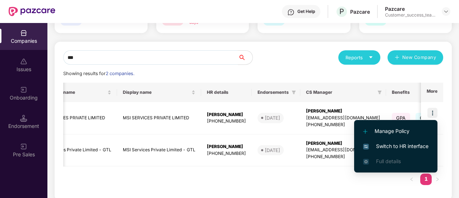 The width and height of the screenshot is (459, 198). Describe the element at coordinates (359, 57) in the screenshot. I see `div: Reports` at that location.